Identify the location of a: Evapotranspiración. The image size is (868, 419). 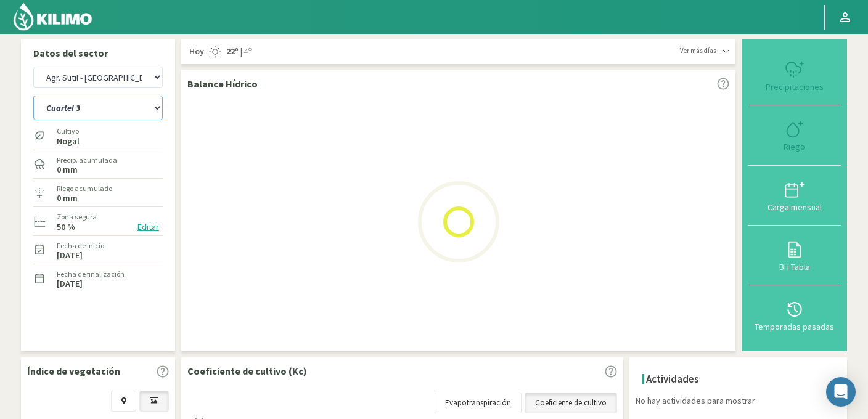
(478, 403).